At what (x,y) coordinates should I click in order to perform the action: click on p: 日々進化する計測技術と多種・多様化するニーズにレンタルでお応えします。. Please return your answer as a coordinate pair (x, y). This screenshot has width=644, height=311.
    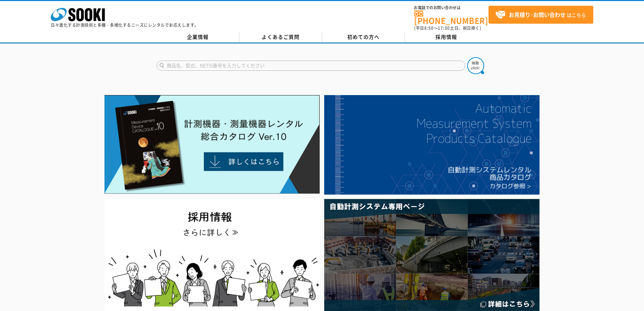
    Looking at the image, I should click on (125, 25).